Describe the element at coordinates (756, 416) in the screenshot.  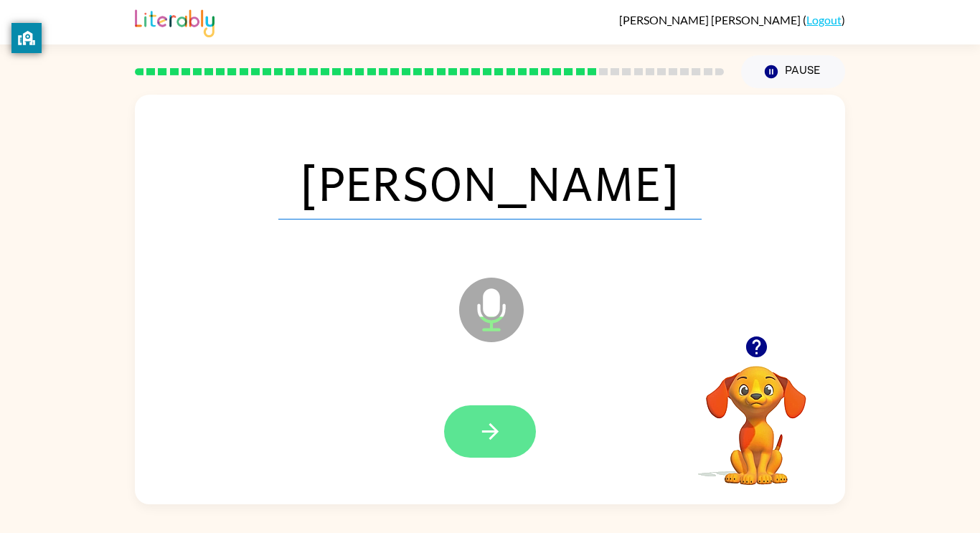
I see `video: Your browser must support playing .mp4 files to use Literably. Please try using another browser.` at that location.